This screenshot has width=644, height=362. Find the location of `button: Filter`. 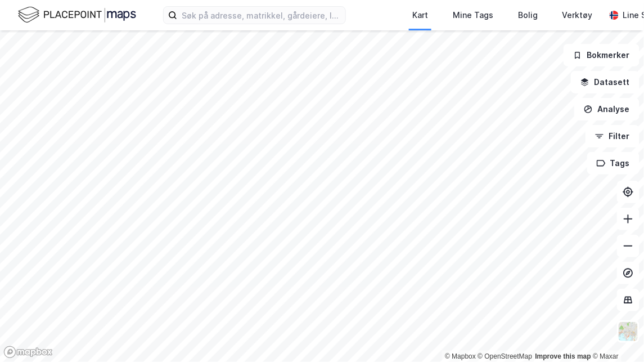

button: Filter is located at coordinates (613, 136).